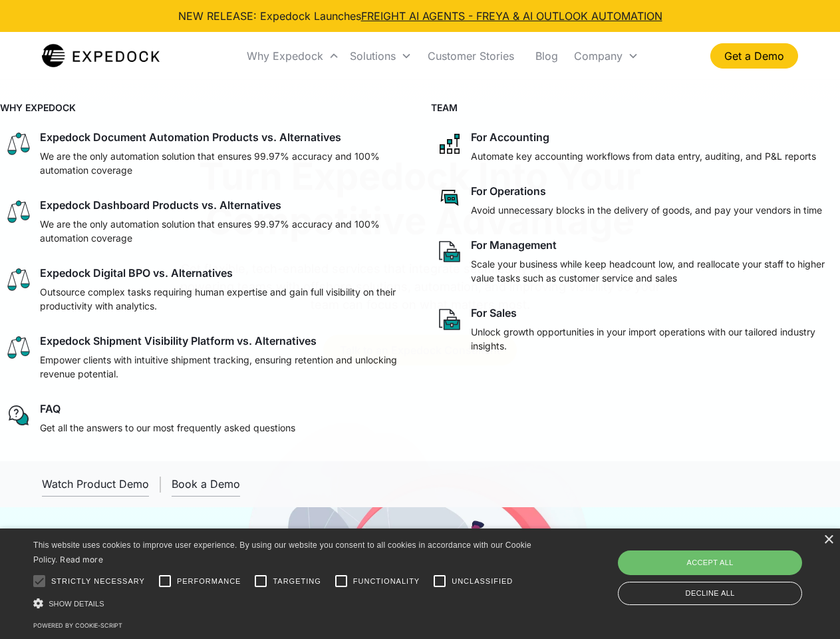 The height and width of the screenshot is (639, 840). What do you see at coordinates (420, 16) in the screenshot?
I see `div: NEW RELEASE: Expedock Launches` at bounding box center [420, 16].